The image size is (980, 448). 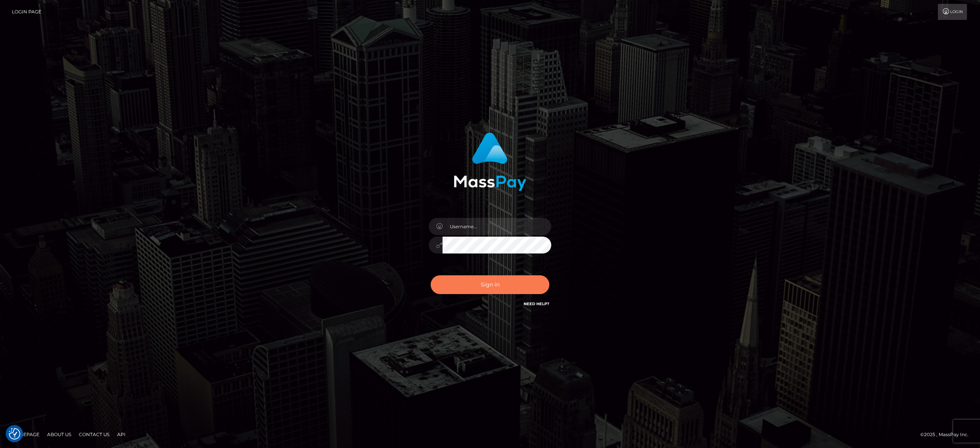 I want to click on a: Homepage, so click(x=25, y=434).